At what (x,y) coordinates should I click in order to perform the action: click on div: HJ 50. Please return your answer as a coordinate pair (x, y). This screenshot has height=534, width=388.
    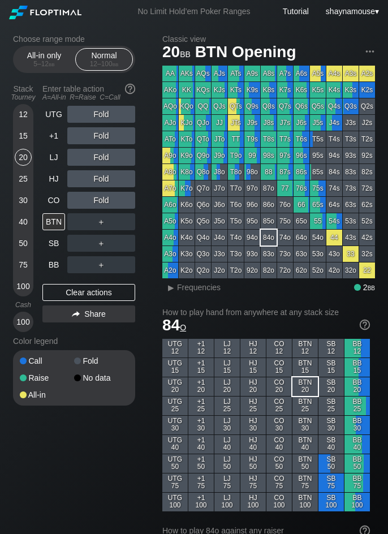
    Looking at the image, I should click on (253, 463).